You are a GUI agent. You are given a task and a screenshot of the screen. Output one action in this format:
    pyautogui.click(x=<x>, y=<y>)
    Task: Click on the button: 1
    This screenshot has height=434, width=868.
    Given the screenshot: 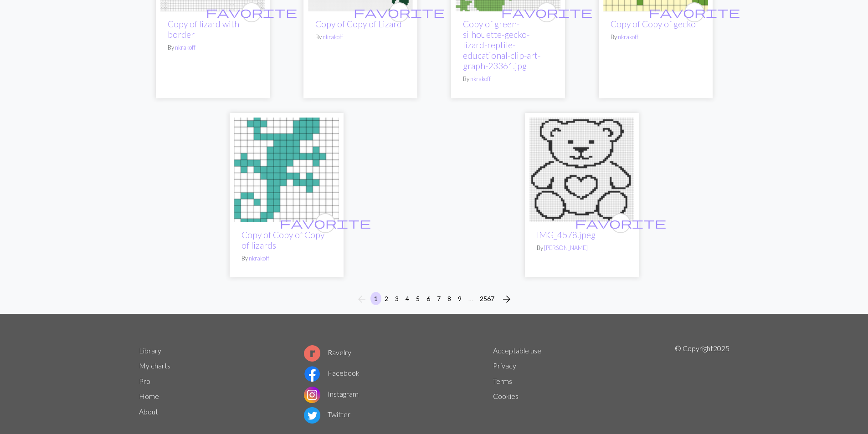 What is the action you would take?
    pyautogui.click(x=375, y=298)
    